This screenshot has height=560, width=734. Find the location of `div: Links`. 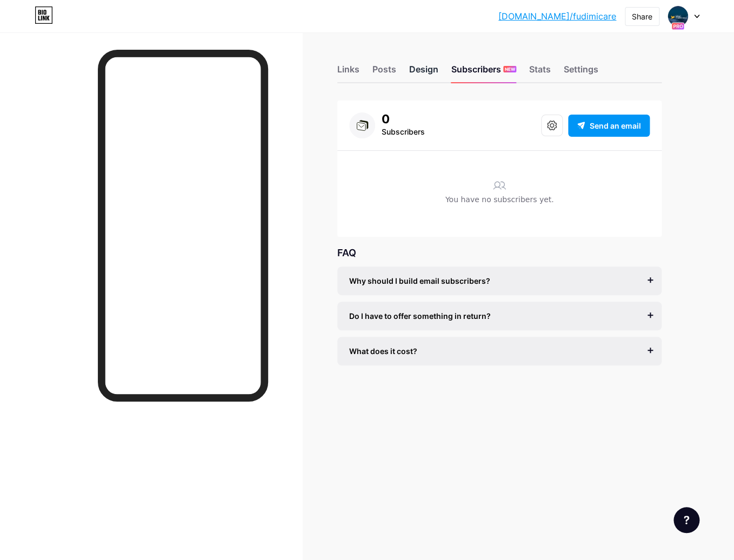

div: Links is located at coordinates (348, 72).